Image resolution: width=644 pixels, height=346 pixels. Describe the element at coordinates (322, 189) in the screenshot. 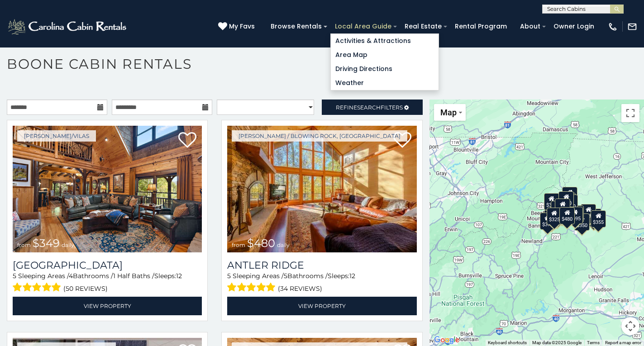

I see `a: Antler Ridge from $480 daily` at that location.